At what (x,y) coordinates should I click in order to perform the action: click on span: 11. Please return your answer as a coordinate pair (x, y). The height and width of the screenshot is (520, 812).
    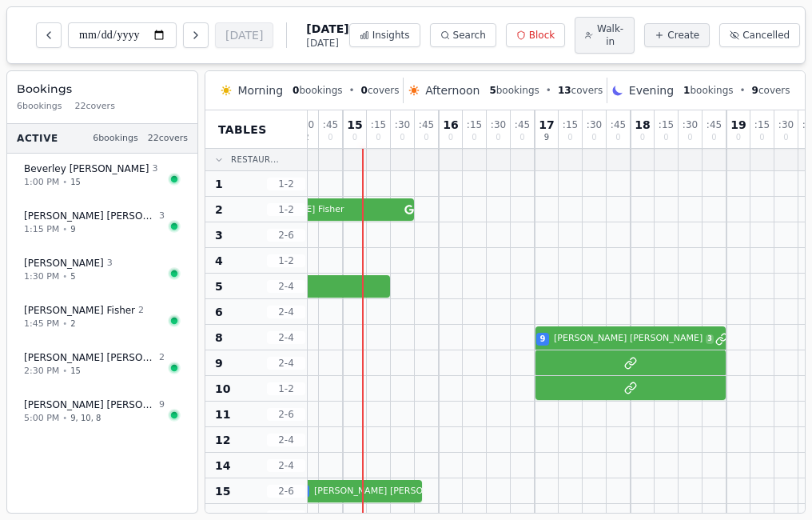
    Looking at the image, I should click on (222, 415).